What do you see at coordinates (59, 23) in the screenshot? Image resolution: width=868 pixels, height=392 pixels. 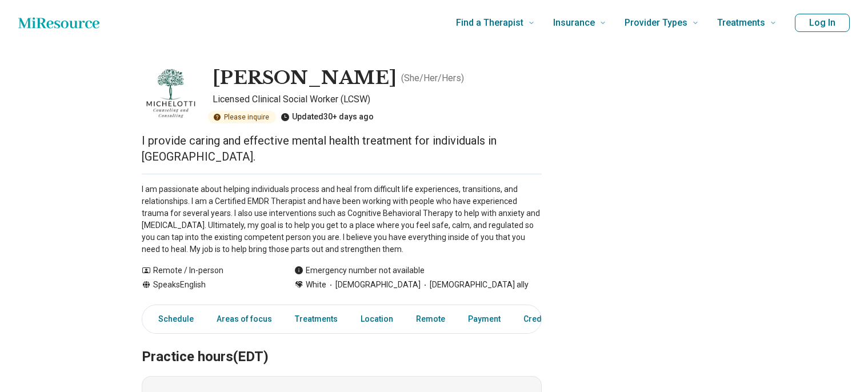 I see `a: Home page` at bounding box center [59, 23].